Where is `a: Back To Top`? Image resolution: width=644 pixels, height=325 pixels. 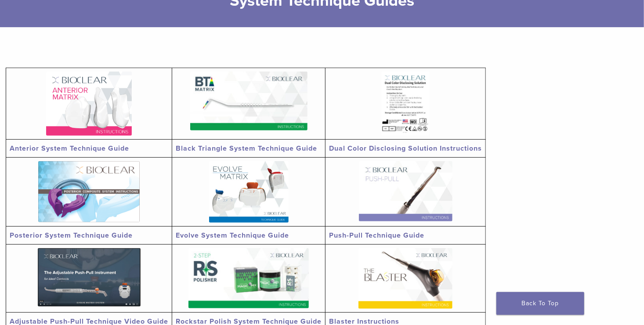 a: Back To Top is located at coordinates (540, 303).